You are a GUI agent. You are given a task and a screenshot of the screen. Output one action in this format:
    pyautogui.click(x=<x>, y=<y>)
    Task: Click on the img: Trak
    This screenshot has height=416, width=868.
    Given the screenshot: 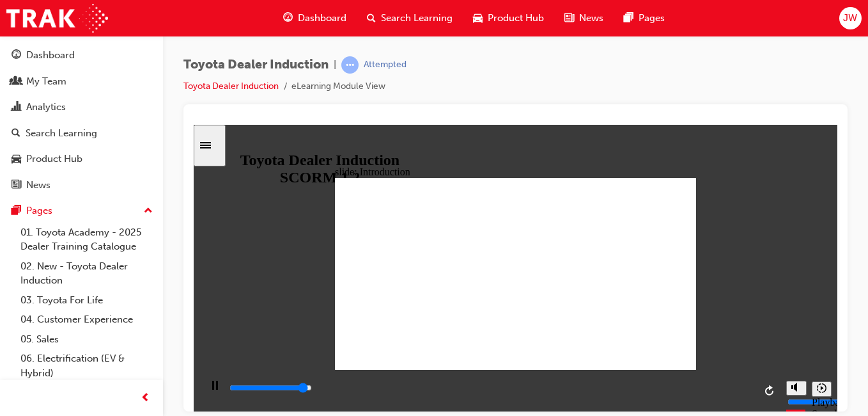 What is the action you would take?
    pyautogui.click(x=57, y=18)
    